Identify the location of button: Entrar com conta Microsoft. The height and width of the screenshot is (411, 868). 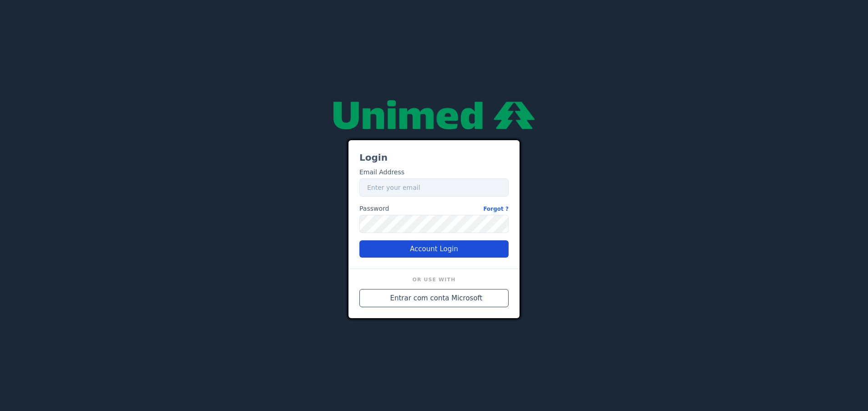
(434, 298).